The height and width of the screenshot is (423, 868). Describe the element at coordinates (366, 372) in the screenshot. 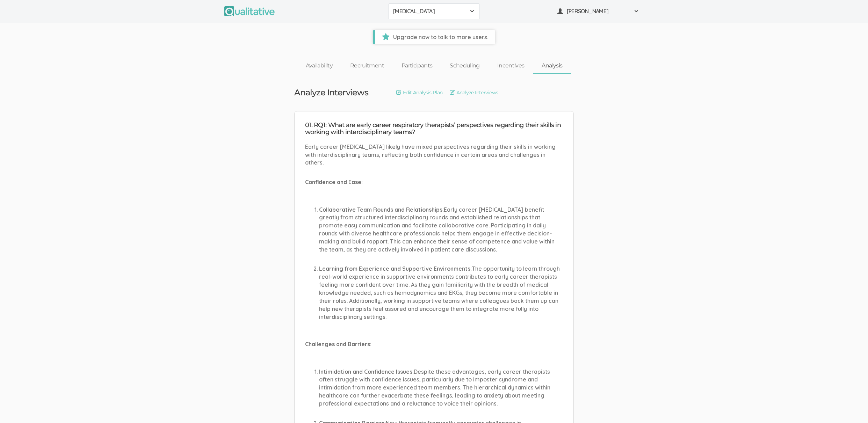

I see `strong: Intimidation and Confidence Issues:` at that location.